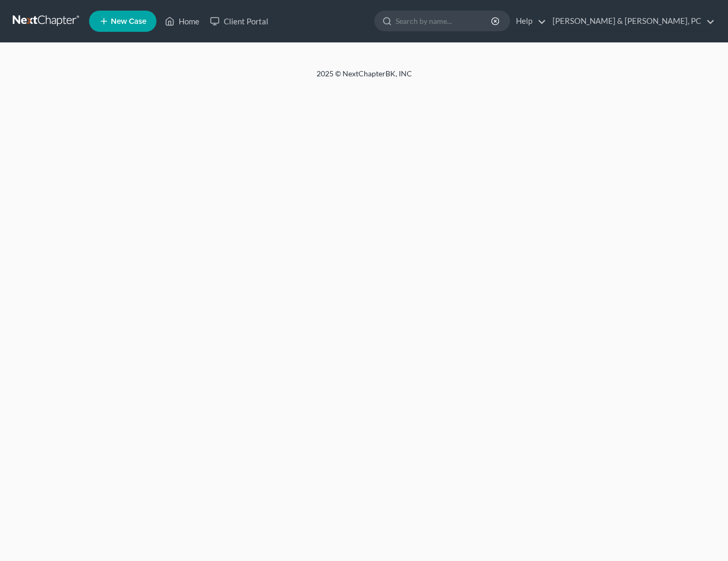 The height and width of the screenshot is (561, 728). I want to click on div: 2025 © NextChapterBK, INC, so click(364, 78).